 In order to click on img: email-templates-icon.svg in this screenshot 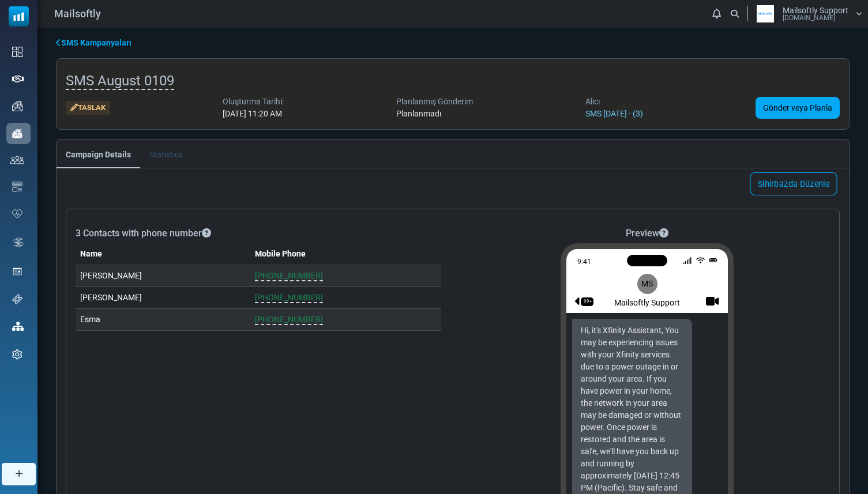, I will do `click(17, 187)`.